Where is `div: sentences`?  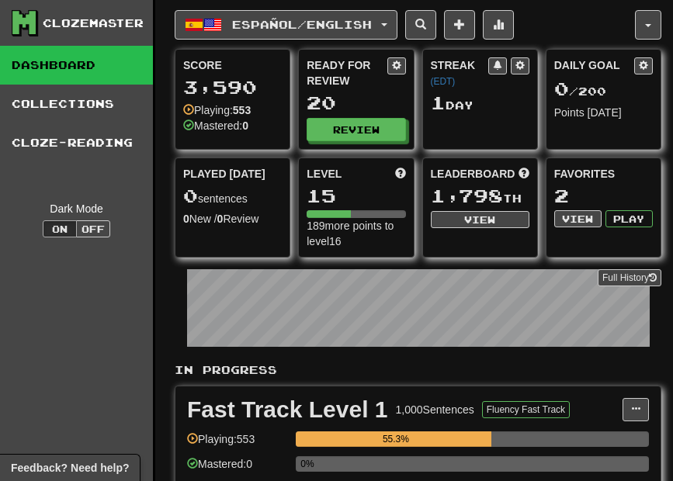
div: sentences is located at coordinates (232, 196).